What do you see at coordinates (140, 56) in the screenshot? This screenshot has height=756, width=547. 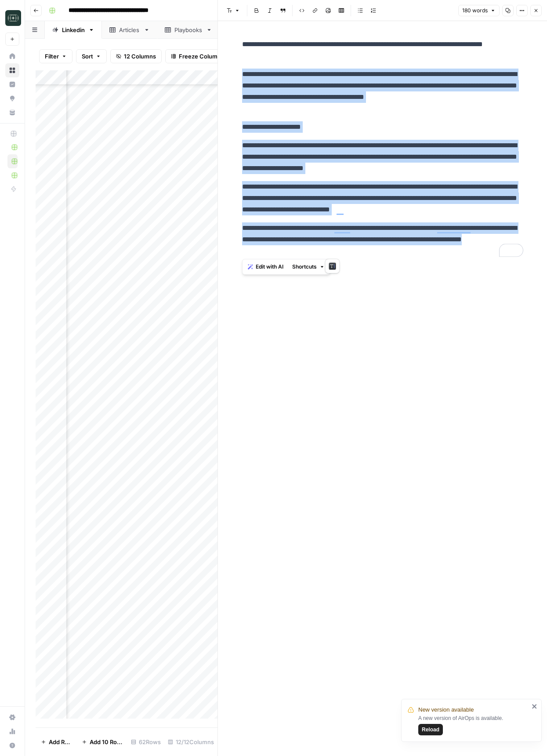 I see `span: 12 Columns` at bounding box center [140, 56].